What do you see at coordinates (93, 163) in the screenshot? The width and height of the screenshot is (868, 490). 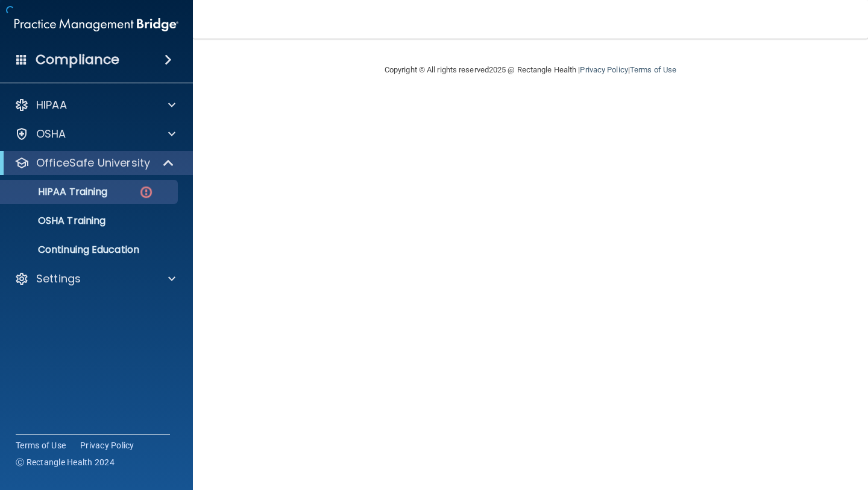 I see `p: OfficeSafe University` at bounding box center [93, 163].